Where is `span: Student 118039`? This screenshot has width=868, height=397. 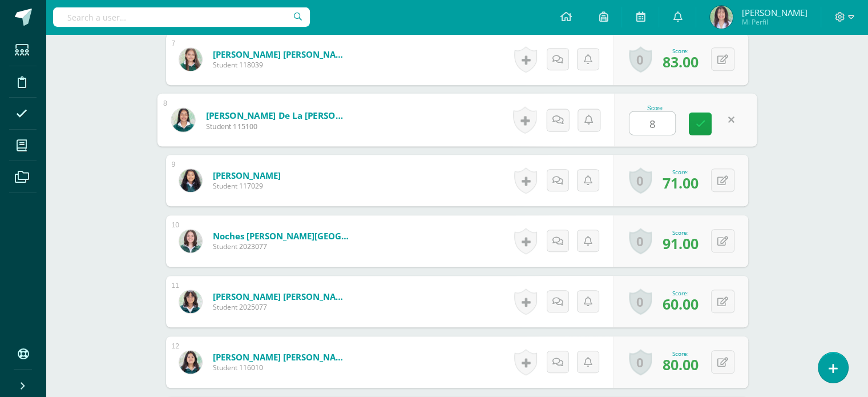
span: Student 118039 is located at coordinates (281, 65).